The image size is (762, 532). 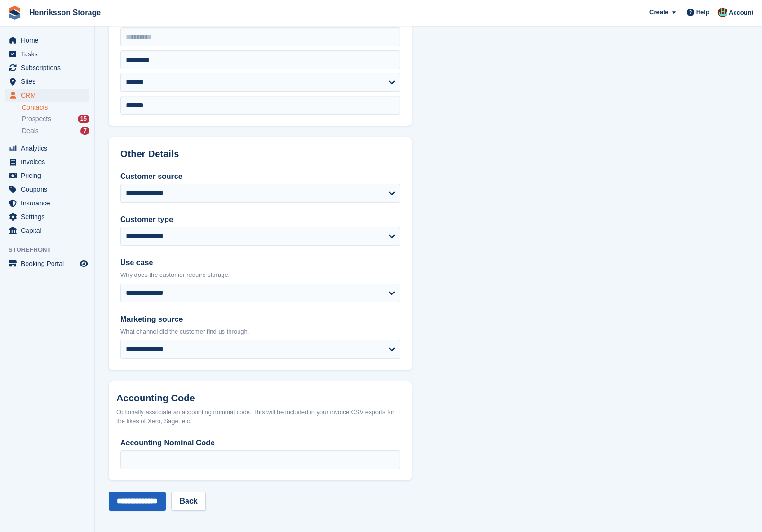 What do you see at coordinates (260, 398) in the screenshot?
I see `h2: Accounting Code` at bounding box center [260, 398].